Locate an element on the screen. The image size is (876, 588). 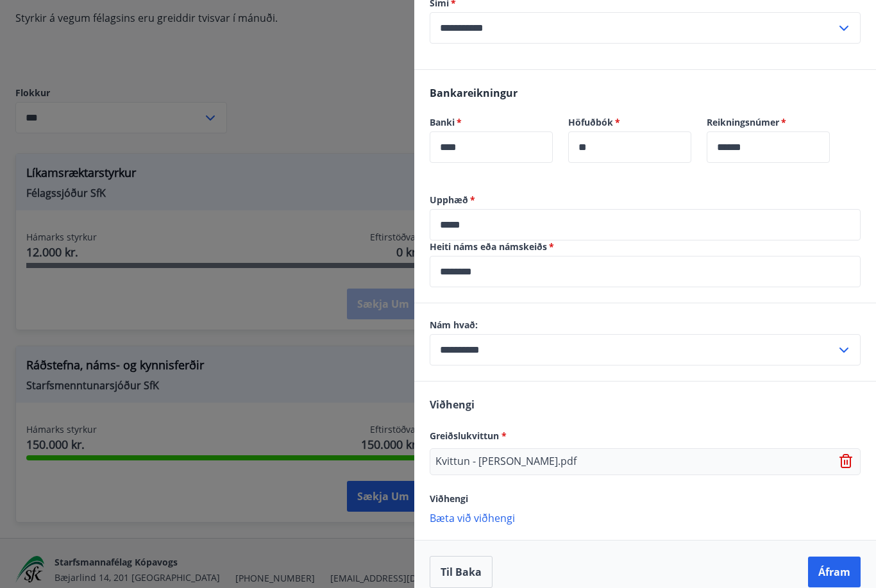
p: Bæta við viðhengi is located at coordinates (645, 517).